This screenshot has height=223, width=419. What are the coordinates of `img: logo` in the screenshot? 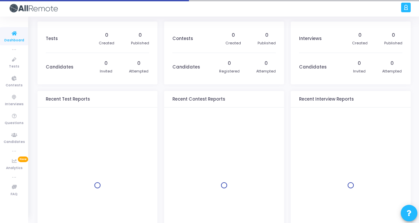 It's located at (33, 8).